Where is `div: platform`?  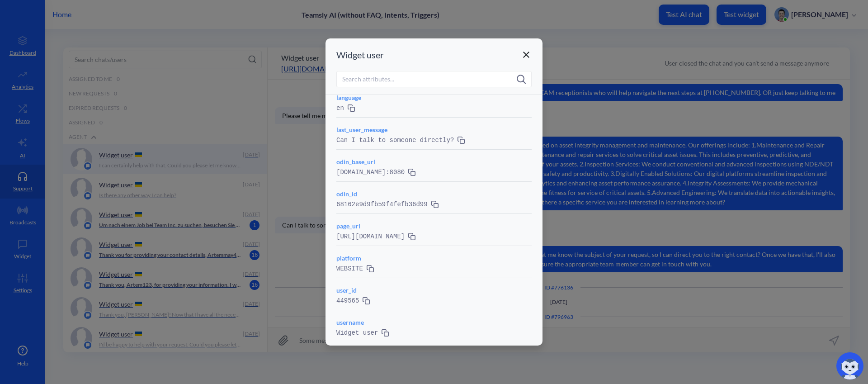 div: platform is located at coordinates (434, 258).